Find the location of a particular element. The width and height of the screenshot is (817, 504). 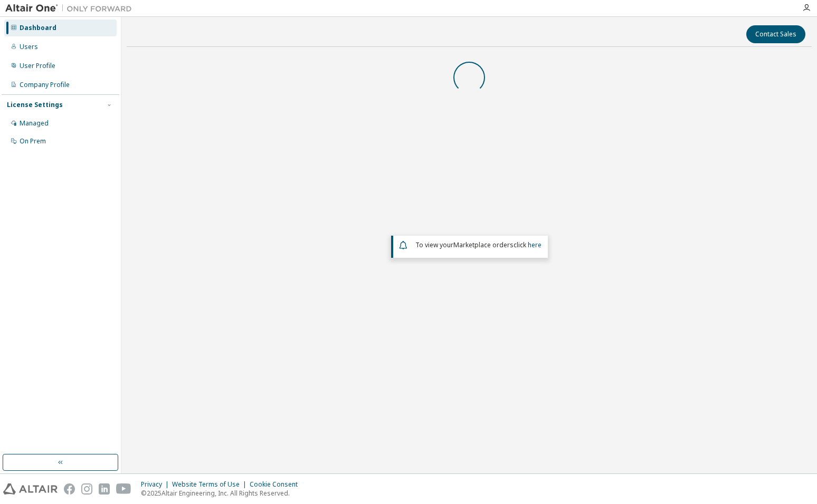

div: On Prem is located at coordinates (33, 141).